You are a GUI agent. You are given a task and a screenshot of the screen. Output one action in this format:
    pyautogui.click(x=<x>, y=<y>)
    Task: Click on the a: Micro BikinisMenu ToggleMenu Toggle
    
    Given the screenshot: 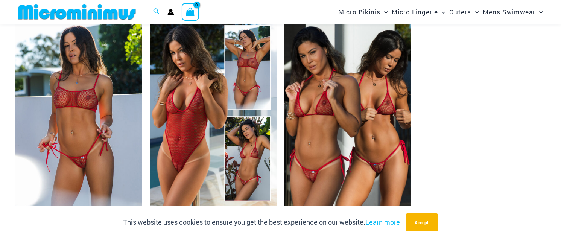 What is the action you would take?
    pyautogui.click(x=363, y=12)
    